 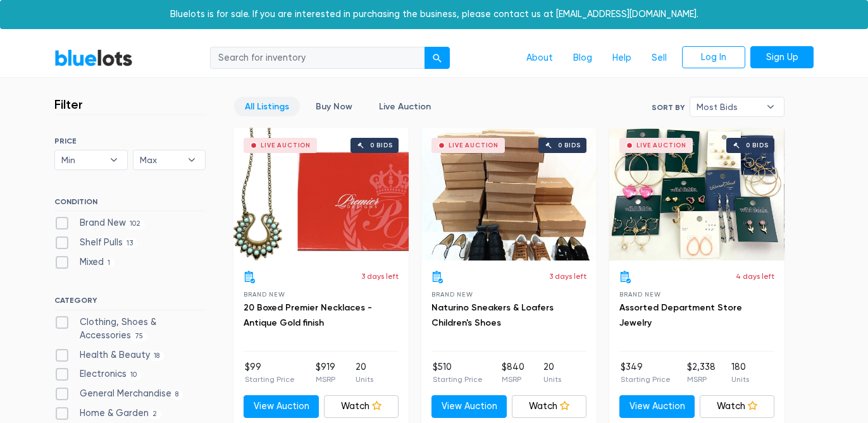 I want to click on h3: Filter, so click(x=68, y=104).